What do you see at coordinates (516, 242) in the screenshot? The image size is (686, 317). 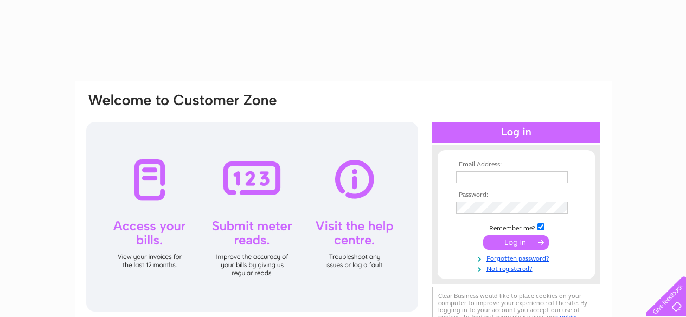 I see `input: Submit` at bounding box center [516, 242].